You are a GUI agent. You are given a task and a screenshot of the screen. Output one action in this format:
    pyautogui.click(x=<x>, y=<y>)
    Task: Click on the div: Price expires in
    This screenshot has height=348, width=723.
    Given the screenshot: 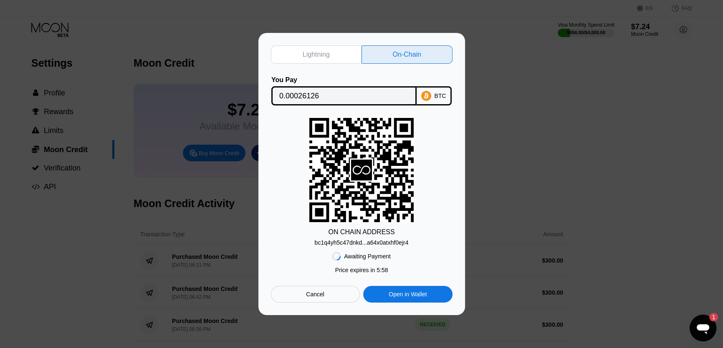 What is the action you would take?
    pyautogui.click(x=361, y=270)
    